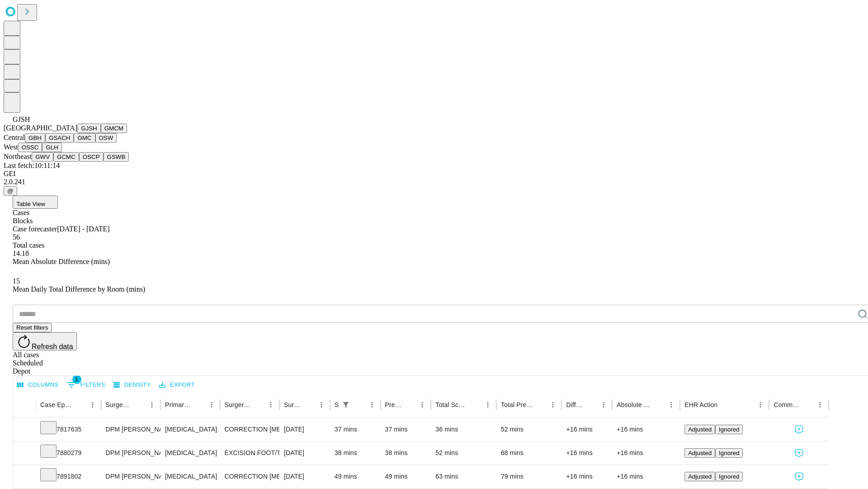 This screenshot has height=489, width=868. Describe the element at coordinates (119, 405) in the screenshot. I see `div: Surgeon Name` at that location.